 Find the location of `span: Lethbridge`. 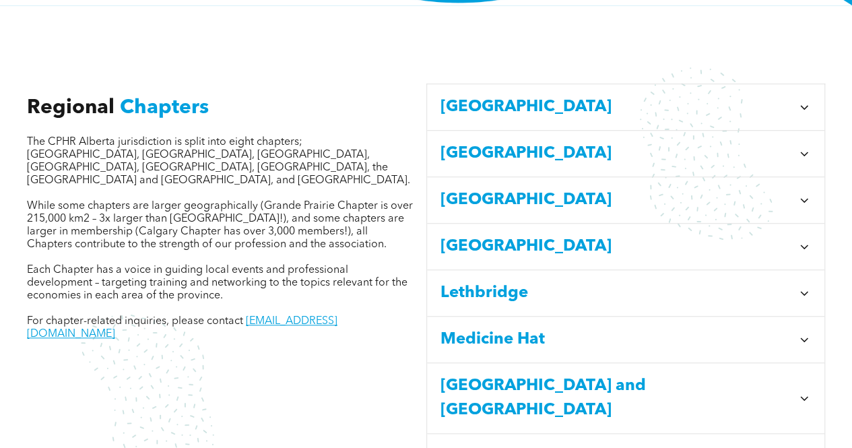

span: Lethbridge is located at coordinates (616, 293).